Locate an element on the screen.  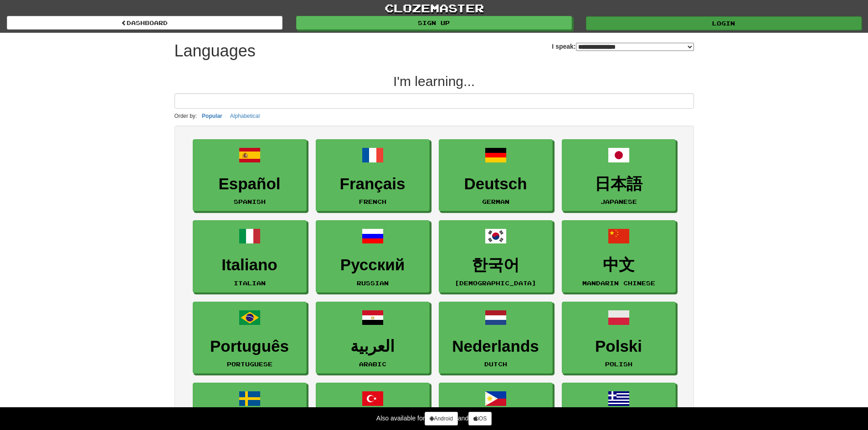
a: Android is located at coordinates (441, 419).